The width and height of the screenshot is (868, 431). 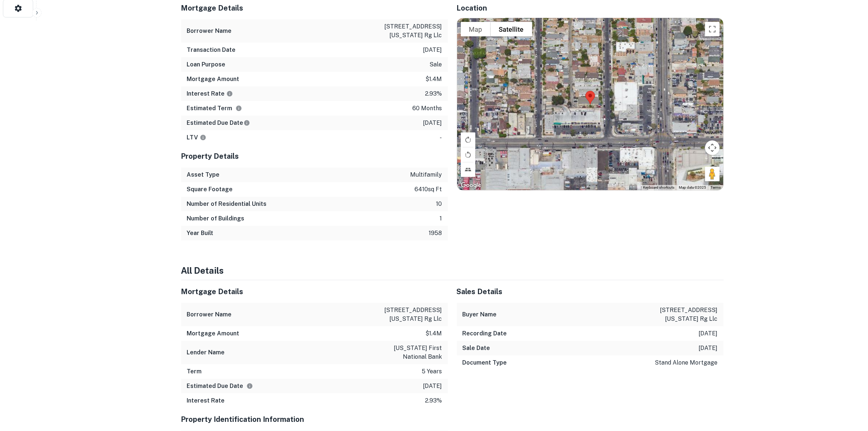 What do you see at coordinates (314, 156) in the screenshot?
I see `h5: Property Details` at bounding box center [314, 156].